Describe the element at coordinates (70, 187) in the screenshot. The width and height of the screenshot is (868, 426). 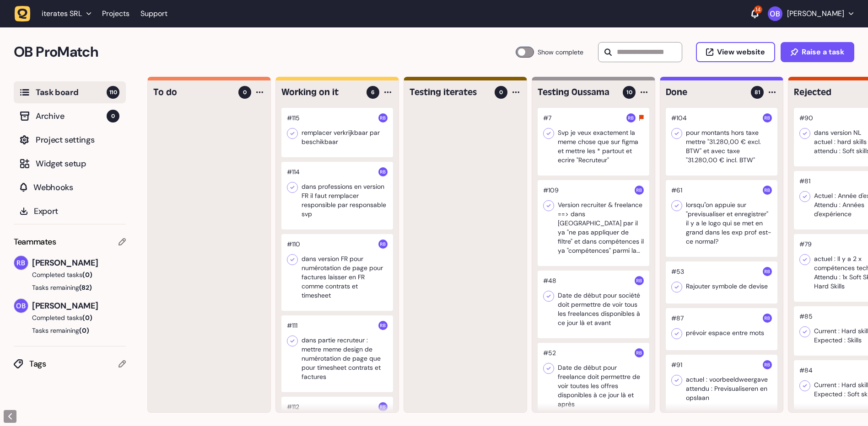
I see `button: Webhooks` at that location.